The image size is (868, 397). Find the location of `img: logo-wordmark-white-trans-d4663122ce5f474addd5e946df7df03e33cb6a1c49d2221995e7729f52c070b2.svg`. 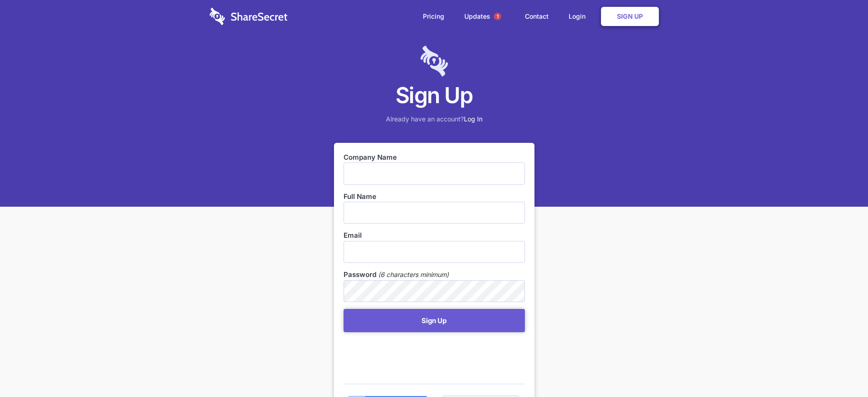

img: logo-wordmark-white-trans-d4663122ce5f474addd5e946df7df03e33cb6a1c49d2221995e7729f52c070b2.svg is located at coordinates (248, 17).